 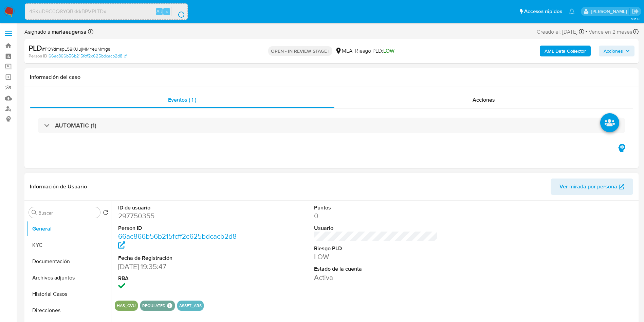 I want to click on h1: Información de Usuario, so click(x=58, y=187).